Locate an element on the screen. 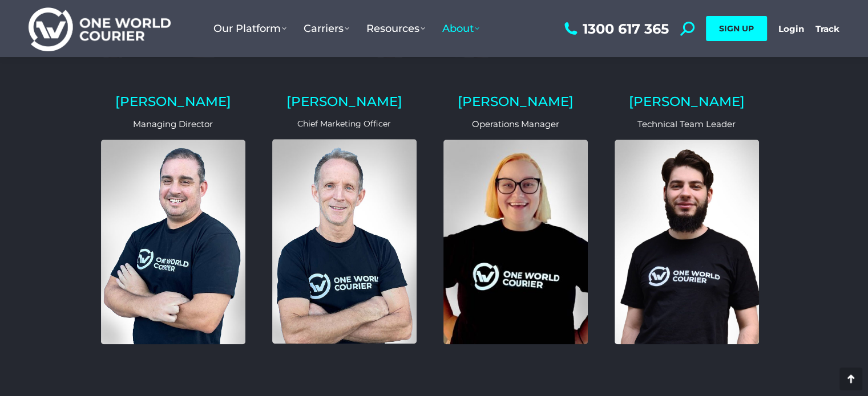 The width and height of the screenshot is (868, 396). a: Resources is located at coordinates (396, 28).